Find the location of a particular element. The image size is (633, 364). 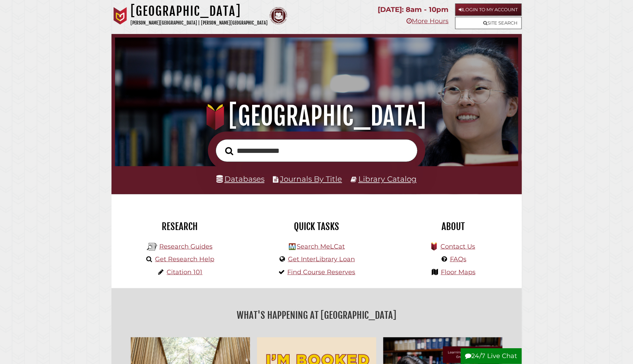

h2: Quick Tasks is located at coordinates (317, 227).